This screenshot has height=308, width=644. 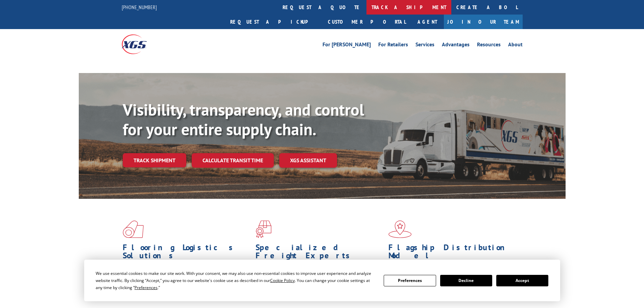 I want to click on button: Preferences, so click(x=410, y=281).